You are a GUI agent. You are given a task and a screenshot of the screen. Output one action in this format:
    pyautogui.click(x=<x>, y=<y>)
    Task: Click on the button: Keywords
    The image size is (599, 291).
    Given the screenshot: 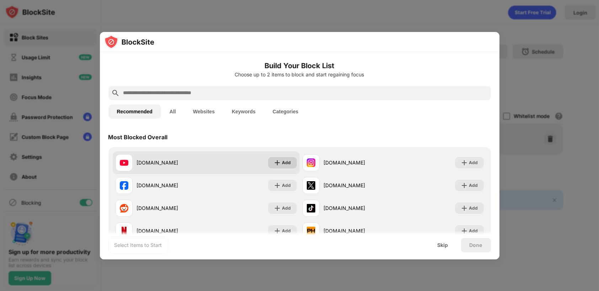 What is the action you would take?
    pyautogui.click(x=244, y=112)
    